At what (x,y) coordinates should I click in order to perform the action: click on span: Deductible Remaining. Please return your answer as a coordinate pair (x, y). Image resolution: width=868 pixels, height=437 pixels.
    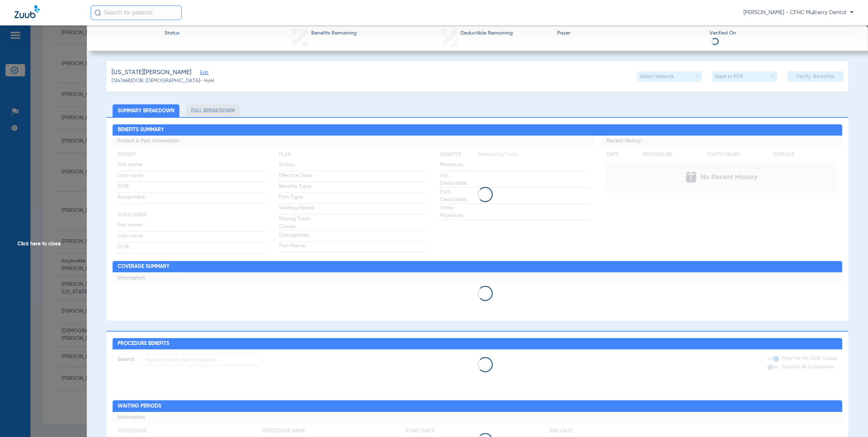
    Looking at the image, I should click on (487, 33).